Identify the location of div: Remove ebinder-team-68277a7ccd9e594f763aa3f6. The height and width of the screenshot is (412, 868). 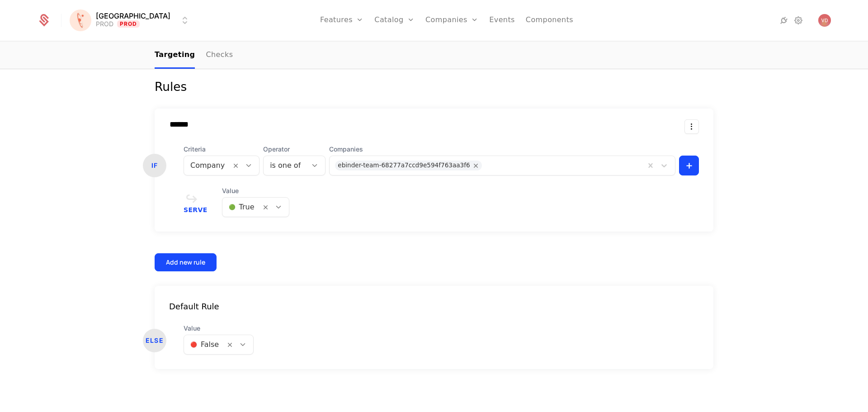
(476, 165).